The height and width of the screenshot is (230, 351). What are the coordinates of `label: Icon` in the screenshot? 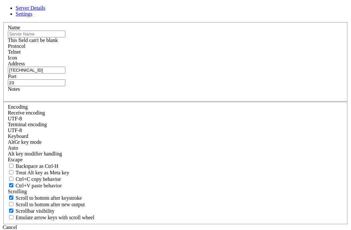 It's located at (12, 57).